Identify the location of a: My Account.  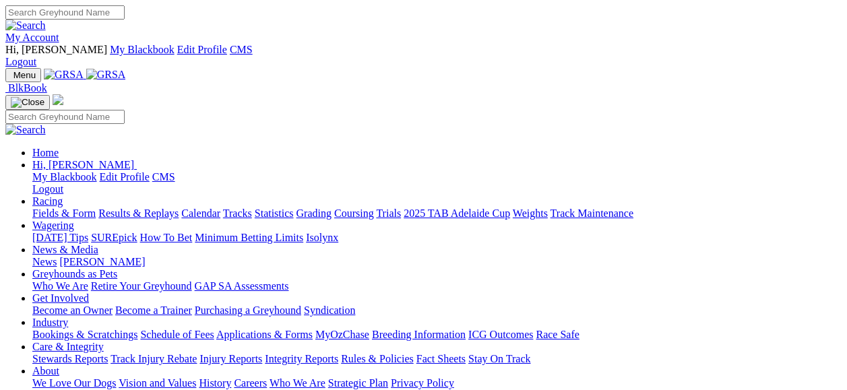
(32, 37).